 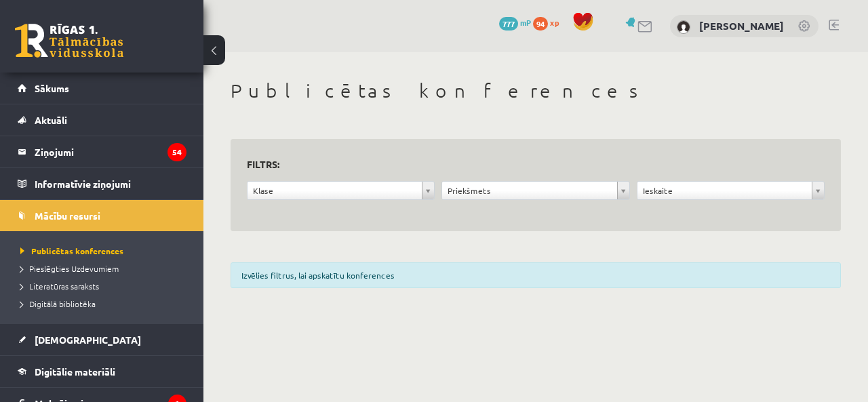 I want to click on a: Ziņojumi54, so click(x=101, y=152).